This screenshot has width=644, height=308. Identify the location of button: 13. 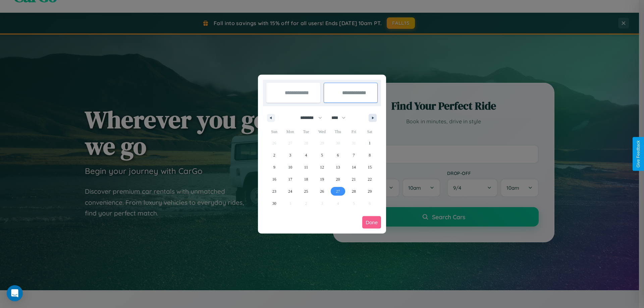
(338, 167).